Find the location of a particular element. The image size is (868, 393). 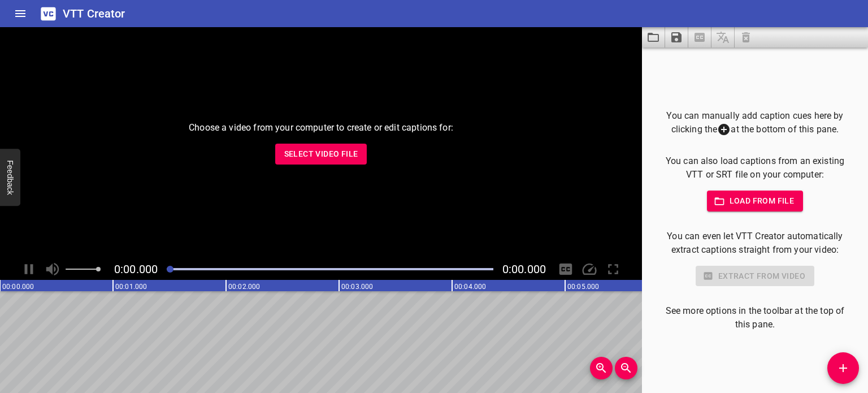

button: Zoom In is located at coordinates (601, 368).